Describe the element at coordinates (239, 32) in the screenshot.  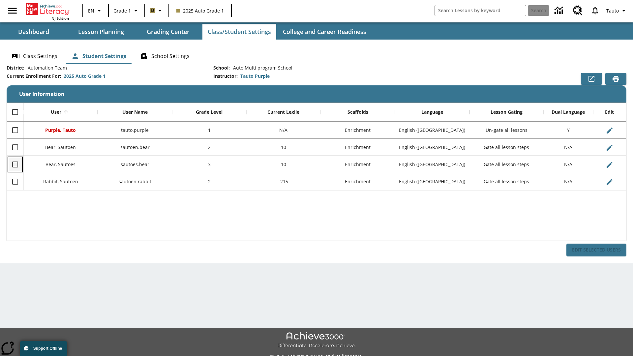
I see `button: Class/Student Settings` at that location.